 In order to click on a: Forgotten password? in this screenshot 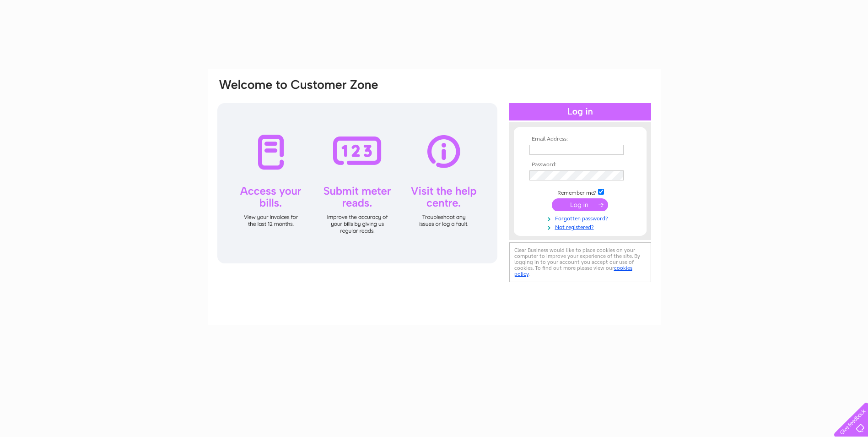, I will do `click(581, 218)`.